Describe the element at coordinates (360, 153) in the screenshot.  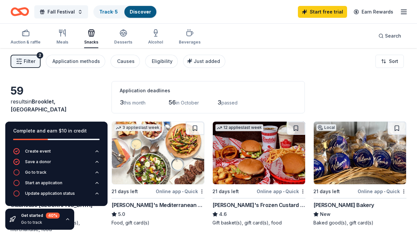
I see `img: Image for Wilson's Bakery` at that location.